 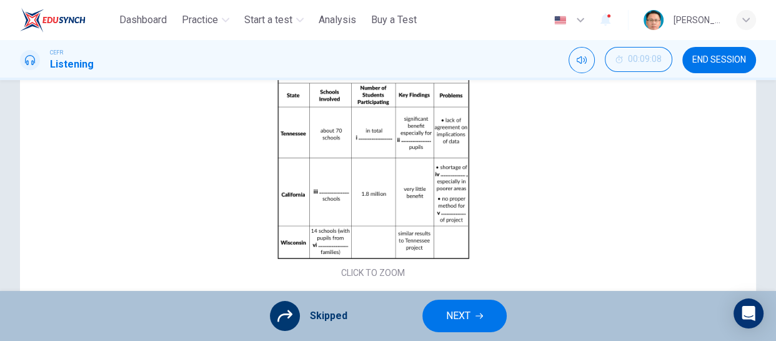 What do you see at coordinates (645, 59) in the screenshot?
I see `span: 00:09:08` at bounding box center [645, 59].